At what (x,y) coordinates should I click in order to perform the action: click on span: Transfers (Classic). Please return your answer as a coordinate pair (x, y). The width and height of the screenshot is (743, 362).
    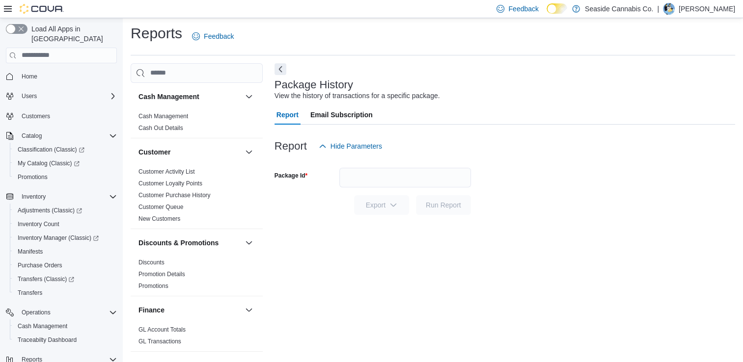
    Looking at the image, I should click on (65, 279).